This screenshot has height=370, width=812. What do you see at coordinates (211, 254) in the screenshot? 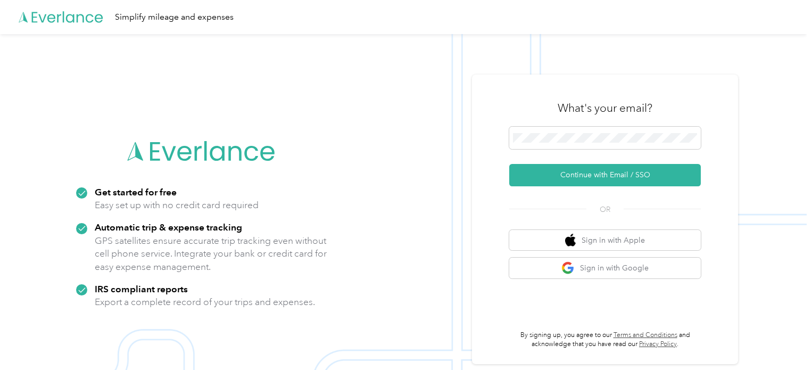
I see `p: GPS satellites ensure accurate trip tracking even without cell phone service. Integrate your bank...` at bounding box center [211, 254].